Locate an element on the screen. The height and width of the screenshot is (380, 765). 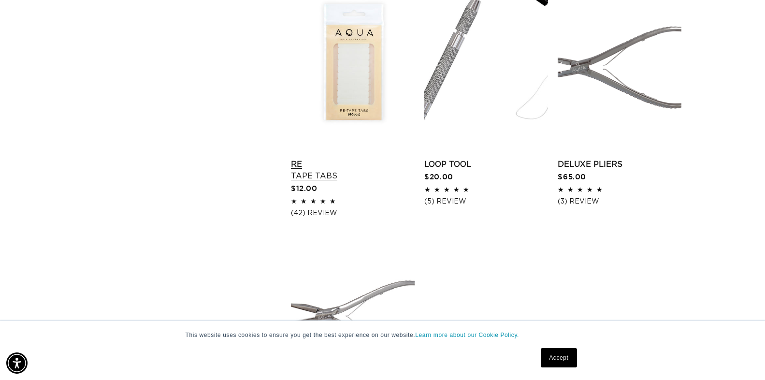
div: Accessibility Menu is located at coordinates (17, 363).